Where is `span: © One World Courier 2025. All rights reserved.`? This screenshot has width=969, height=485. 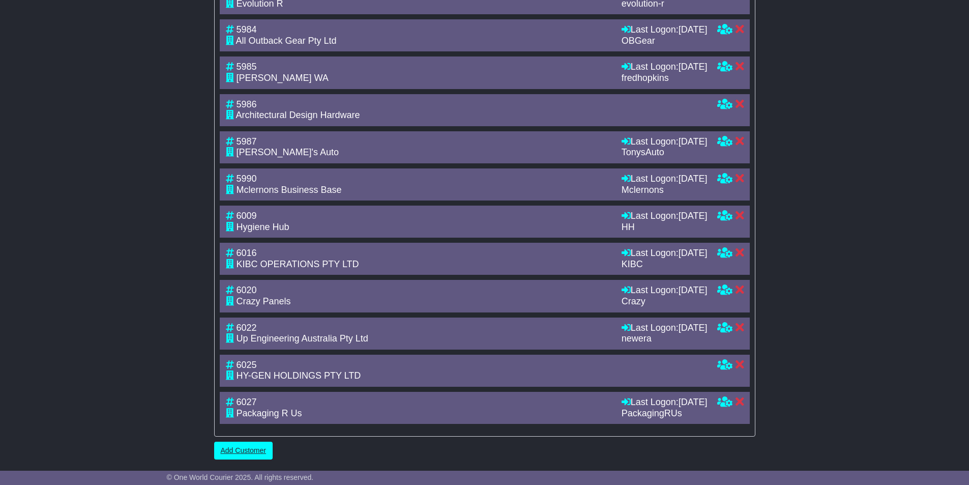
span: © One World Courier 2025. All rights reserved. is located at coordinates (240, 477).